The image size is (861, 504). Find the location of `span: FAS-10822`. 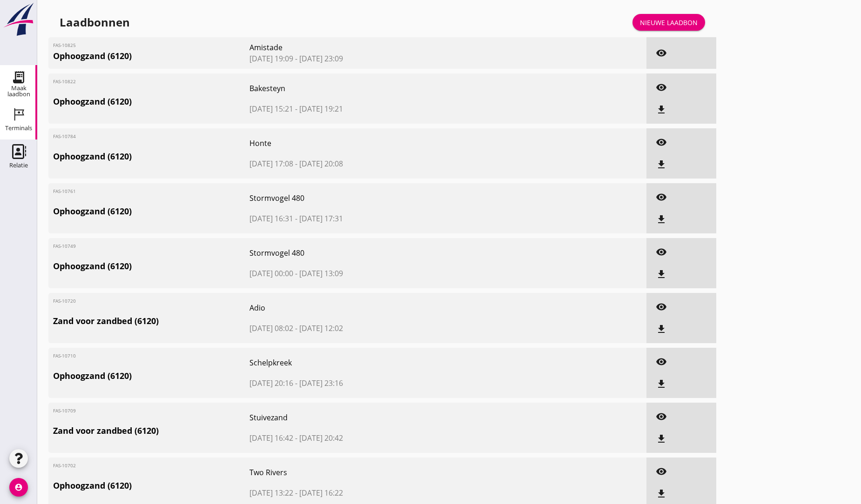

span: FAS-10822 is located at coordinates (66, 81).